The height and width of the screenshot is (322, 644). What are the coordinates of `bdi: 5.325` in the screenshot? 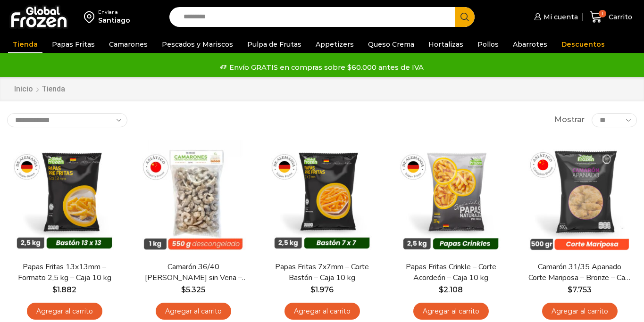 It's located at (193, 290).